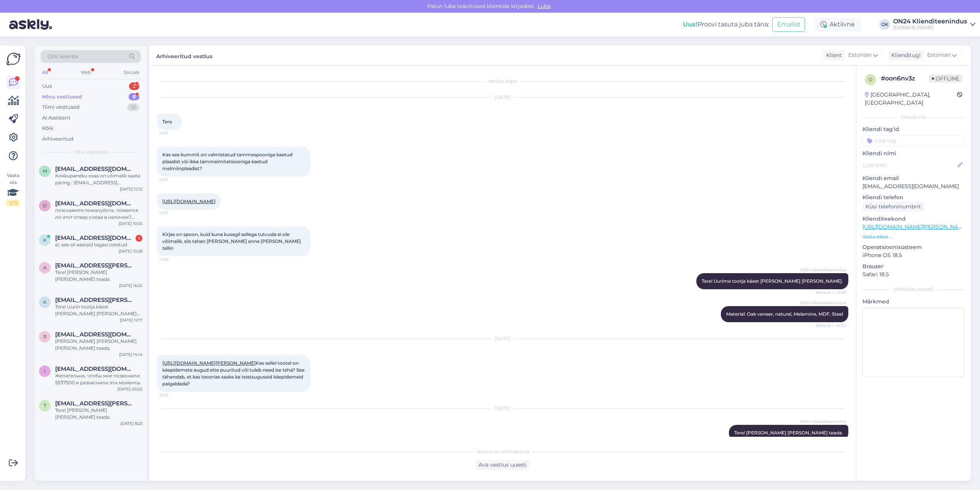 Image resolution: width=980 pixels, height=490 pixels. I want to click on p: Kliendi tag'id, so click(914, 129).